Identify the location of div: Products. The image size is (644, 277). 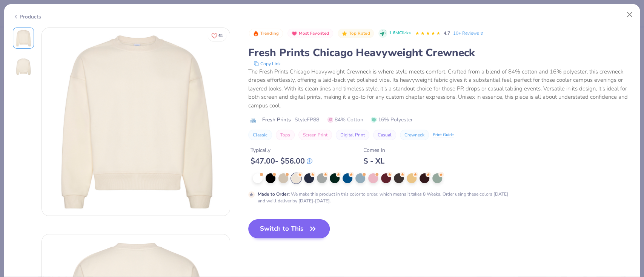
(27, 17).